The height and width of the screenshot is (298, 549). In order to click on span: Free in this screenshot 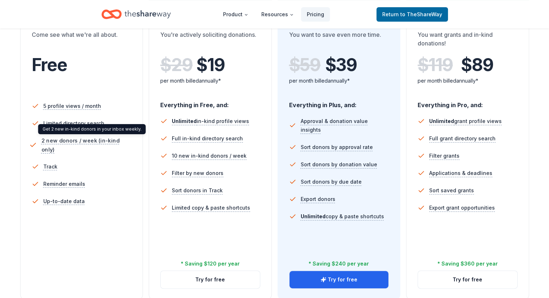, I will do `click(49, 65)`.